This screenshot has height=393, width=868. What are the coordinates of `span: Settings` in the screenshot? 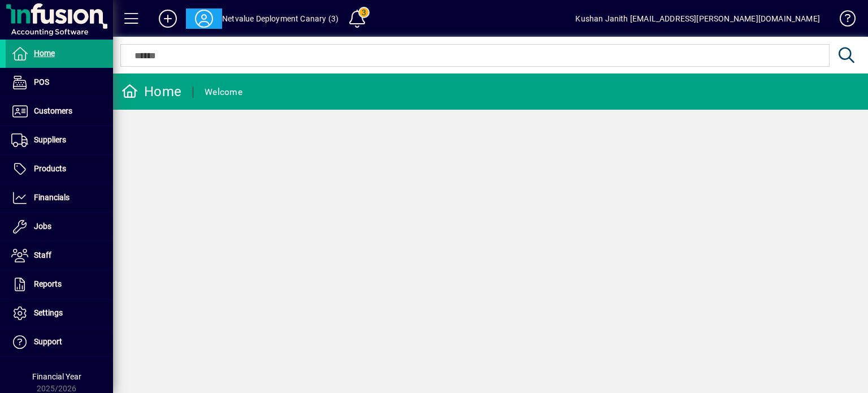 It's located at (48, 312).